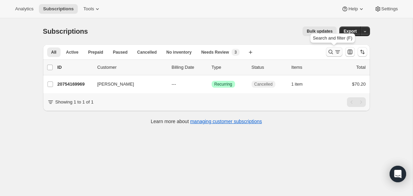 The height and width of the screenshot is (196, 413). What do you see at coordinates (72, 52) in the screenshot?
I see `span: Active` at bounding box center [72, 52].